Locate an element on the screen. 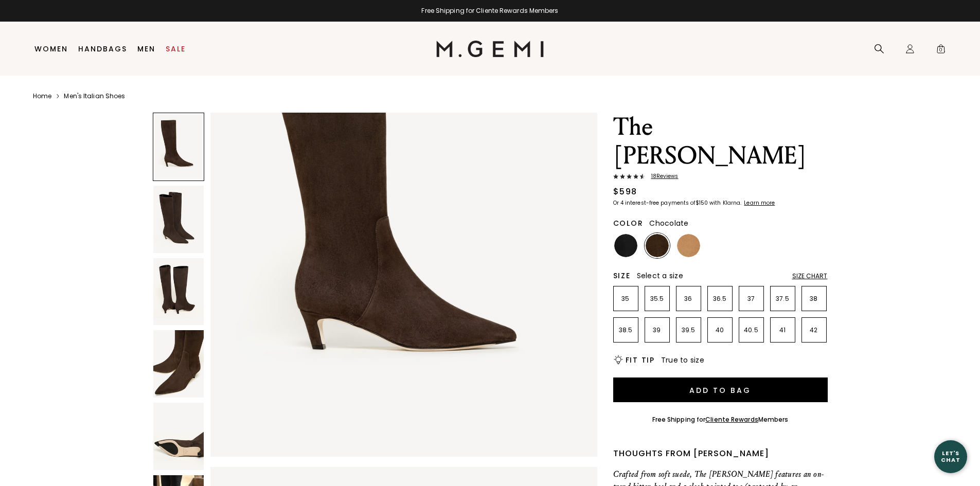 This screenshot has width=980, height=486. h2: Size is located at coordinates (622, 276).